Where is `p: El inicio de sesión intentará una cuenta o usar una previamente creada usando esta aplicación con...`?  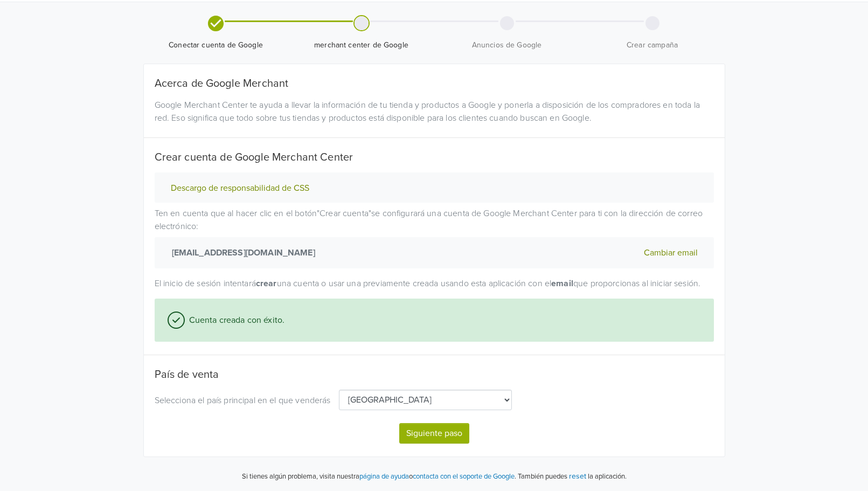 p: El inicio de sesión intentará una cuenta o usar una previamente creada usando esta aplicación con... is located at coordinates (434, 284).